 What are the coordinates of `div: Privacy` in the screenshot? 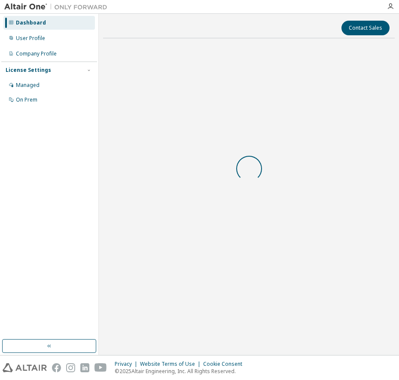 It's located at (127, 364).